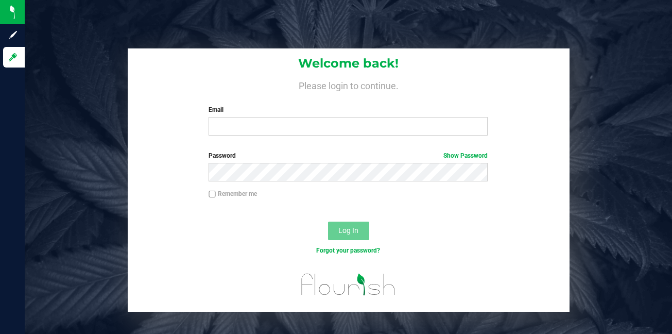 The height and width of the screenshot is (334, 672). What do you see at coordinates (348, 230) in the screenshot?
I see `span: Log In` at bounding box center [348, 230].